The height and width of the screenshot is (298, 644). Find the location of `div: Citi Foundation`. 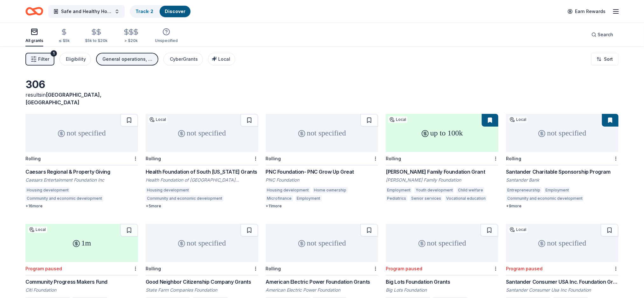

div: Citi Foundation is located at coordinates (81, 290).